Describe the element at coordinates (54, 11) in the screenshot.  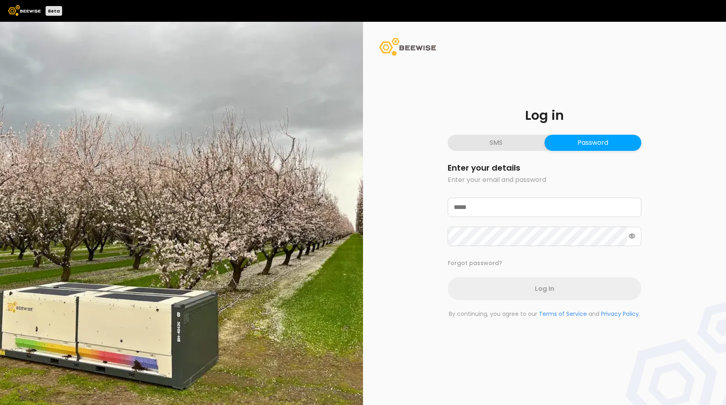
I see `div: Beta` at that location.